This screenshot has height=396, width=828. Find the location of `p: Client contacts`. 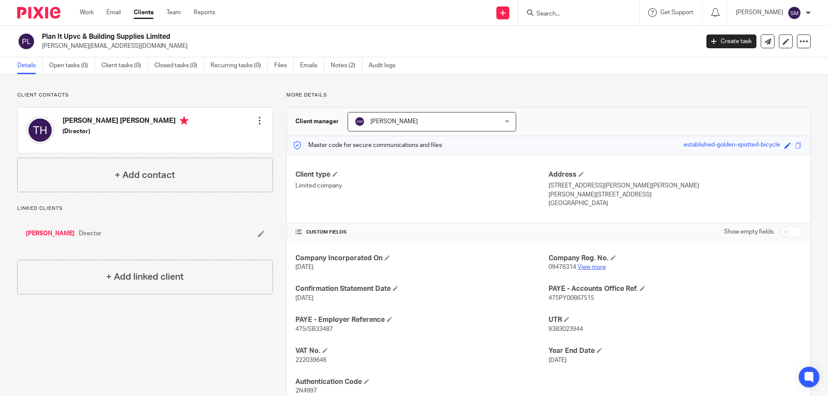

p: Client contacts is located at coordinates (145, 95).